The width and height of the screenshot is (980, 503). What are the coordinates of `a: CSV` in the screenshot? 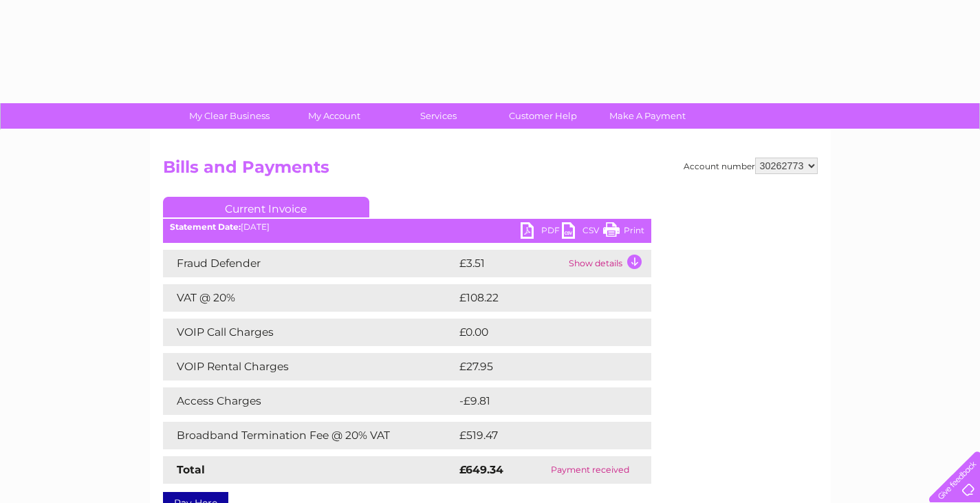 It's located at (583, 232).